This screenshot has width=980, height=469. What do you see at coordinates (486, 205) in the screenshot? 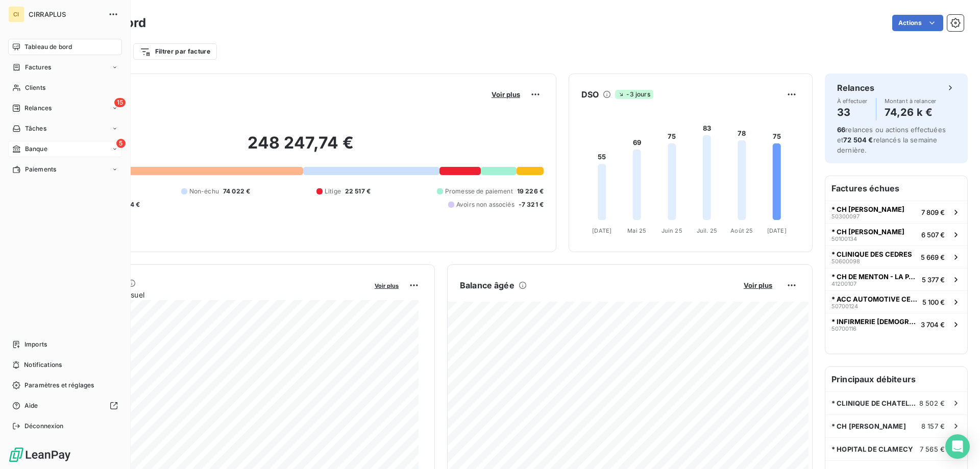
I see `span: Avoirs non associés` at bounding box center [486, 205].